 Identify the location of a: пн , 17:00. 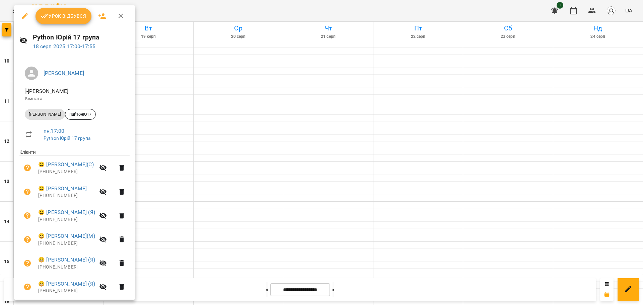
(54, 131).